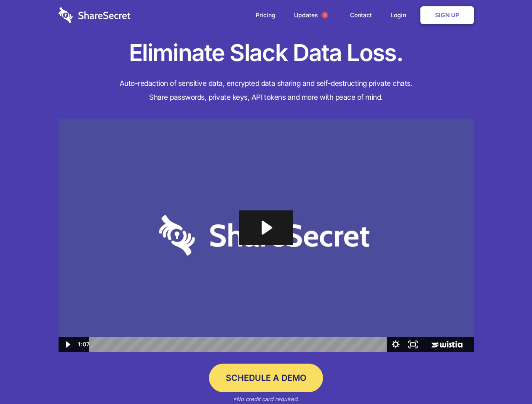  I want to click on h4: Auto-redaction of sensitive data, encrypted data sharing and self-destructing private chats. Shar..., so click(266, 91).